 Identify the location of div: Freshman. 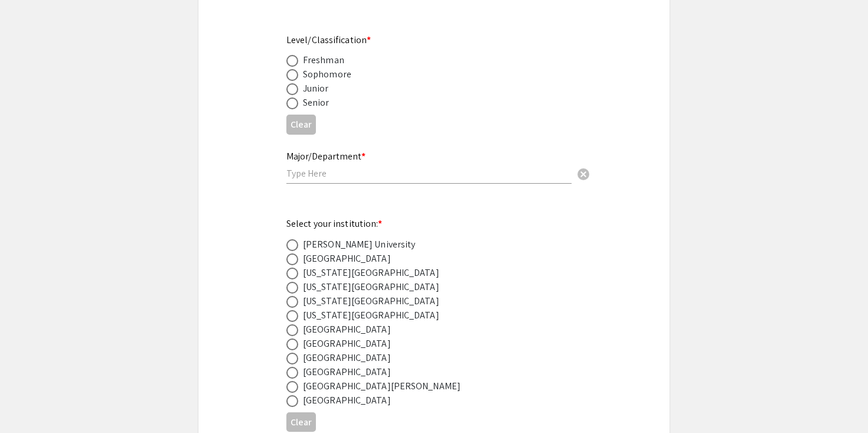
(324, 61).